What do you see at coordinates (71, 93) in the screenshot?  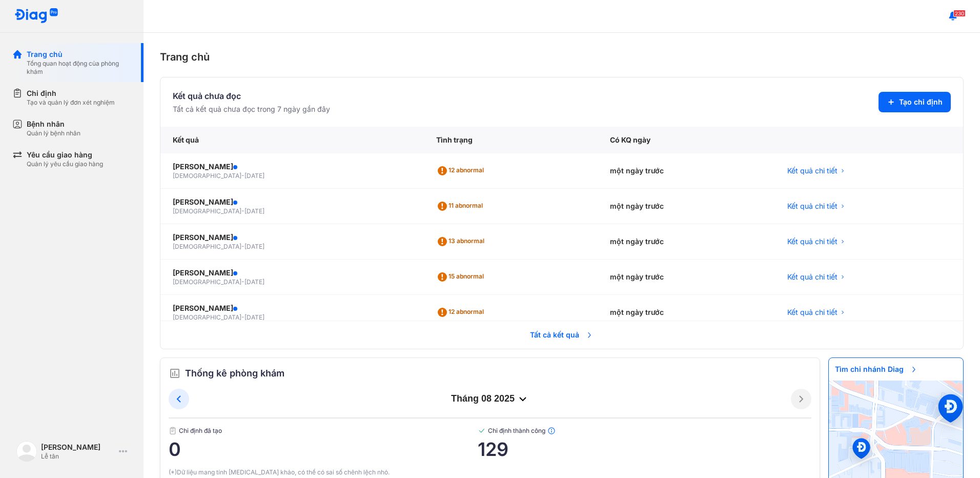 I see `div: Chỉ định` at bounding box center [71, 93].